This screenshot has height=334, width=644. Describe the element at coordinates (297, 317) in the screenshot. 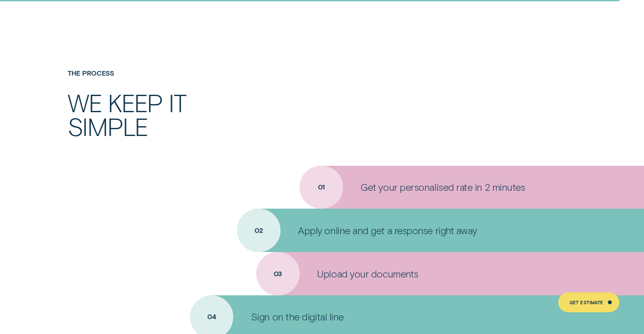

I see `p: Sign on the digital line` at that location.